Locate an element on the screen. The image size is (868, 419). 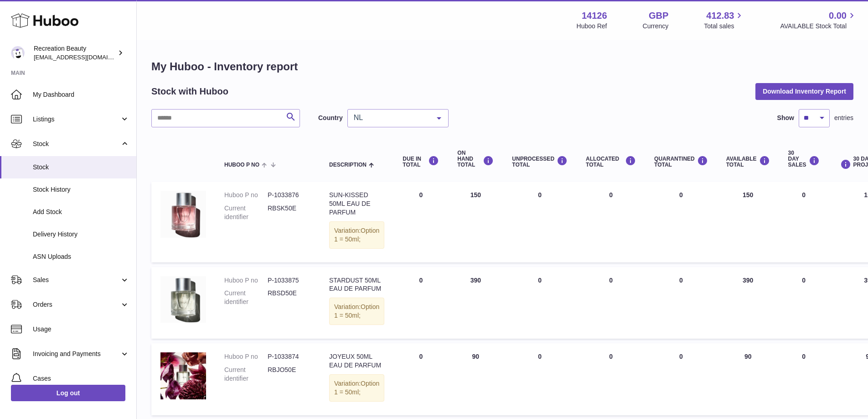
span: Invoicing and Payments is located at coordinates (77, 354).